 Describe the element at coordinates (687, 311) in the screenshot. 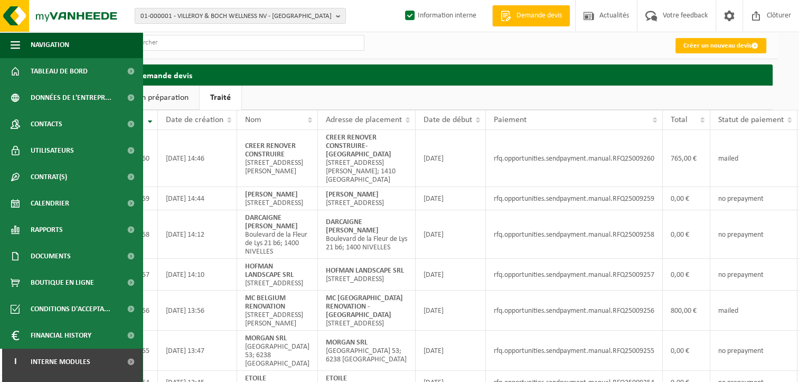

I see `td: 800,00 €` at that location.